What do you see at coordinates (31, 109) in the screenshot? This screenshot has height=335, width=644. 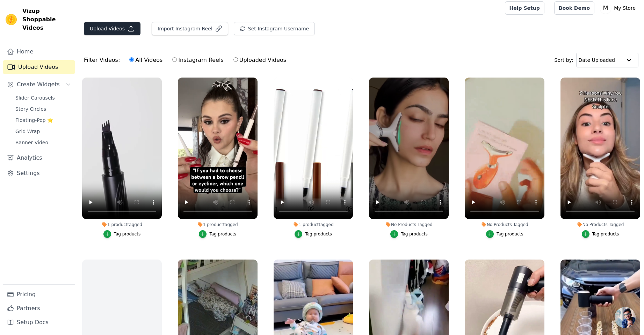 I see `span: Story Circles` at bounding box center [31, 109].